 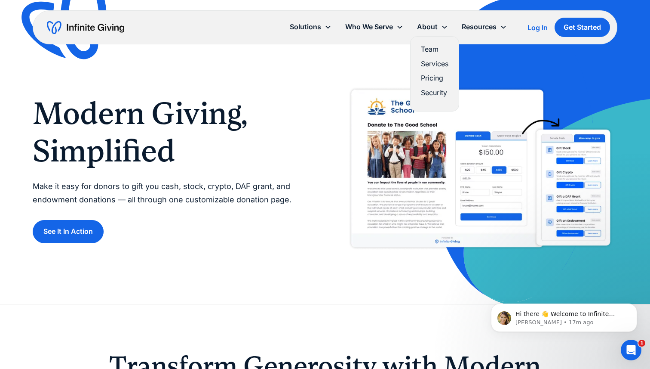 What do you see at coordinates (435, 92) in the screenshot?
I see `a: Security` at bounding box center [435, 92].